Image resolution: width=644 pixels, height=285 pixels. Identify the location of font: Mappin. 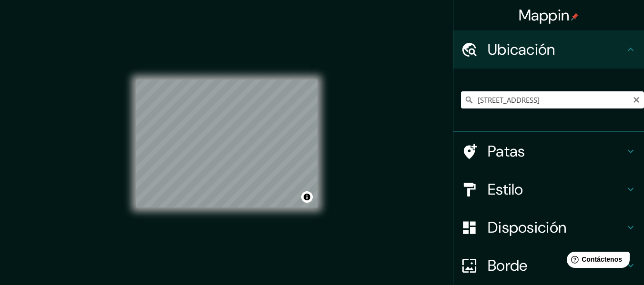
(544, 15).